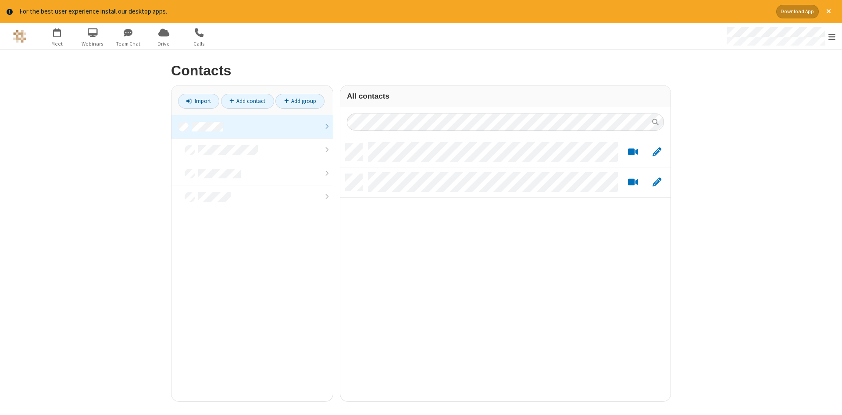  Describe the element at coordinates (505, 269) in the screenshot. I see `div: grid` at that location.